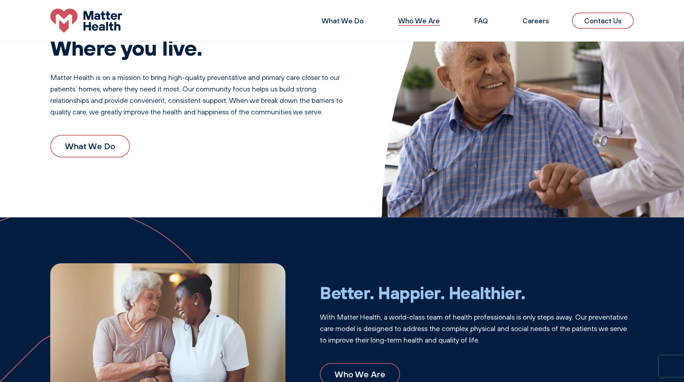  What do you see at coordinates (477, 329) in the screenshot?
I see `p: With Matter Health, a world-class team of health professionals is only steps away. Our preventati...` at bounding box center [477, 329].